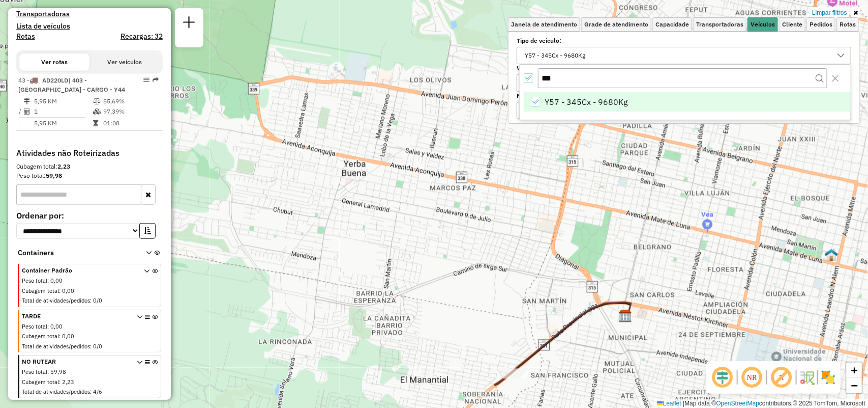  What do you see at coordinates (617, 25) in the screenshot?
I see `span: Grade de atendimento` at bounding box center [617, 25].